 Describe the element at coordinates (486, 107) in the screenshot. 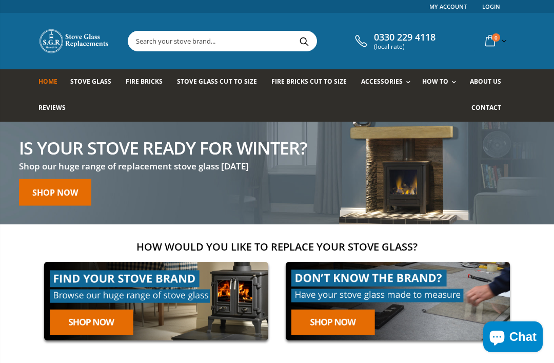

I see `span: Contact` at that location.